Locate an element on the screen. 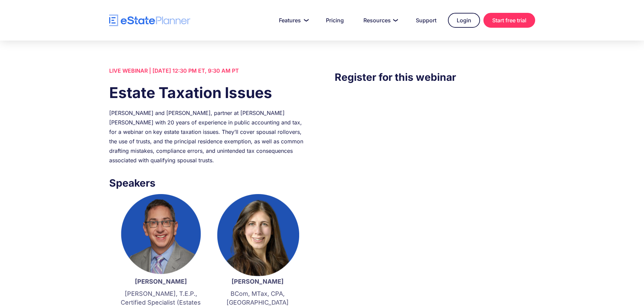 This screenshot has width=644, height=308. a: Resources is located at coordinates (379, 20).